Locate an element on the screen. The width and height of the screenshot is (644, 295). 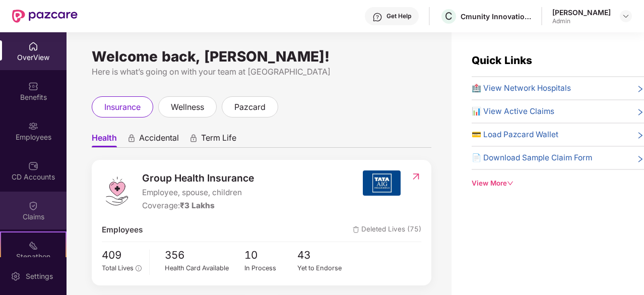
span: 📄 Download Sample Claim Form is located at coordinates (532, 158).